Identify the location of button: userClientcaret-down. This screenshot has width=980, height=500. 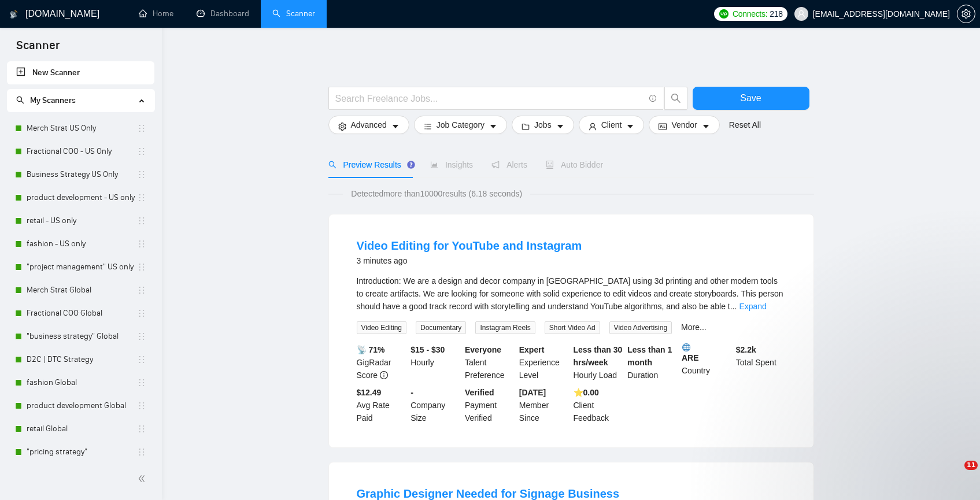
(612, 125).